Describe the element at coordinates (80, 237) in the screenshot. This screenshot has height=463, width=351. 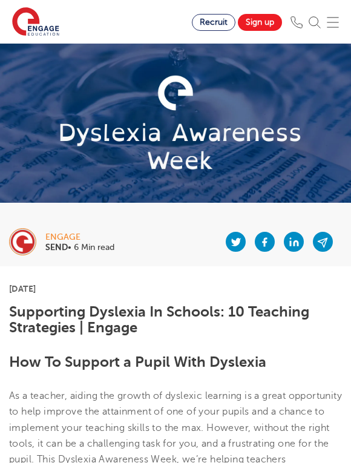
I see `div: engage` at that location.